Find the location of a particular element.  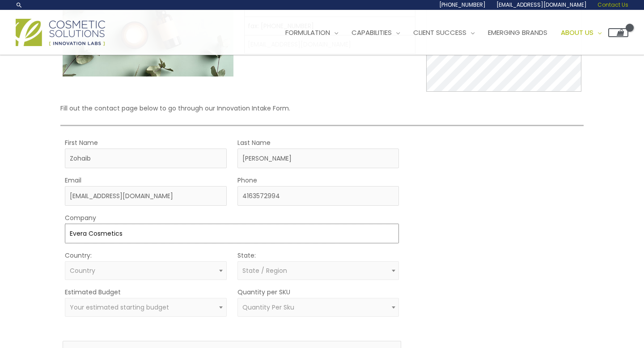

a: Search icon link is located at coordinates (19, 5).